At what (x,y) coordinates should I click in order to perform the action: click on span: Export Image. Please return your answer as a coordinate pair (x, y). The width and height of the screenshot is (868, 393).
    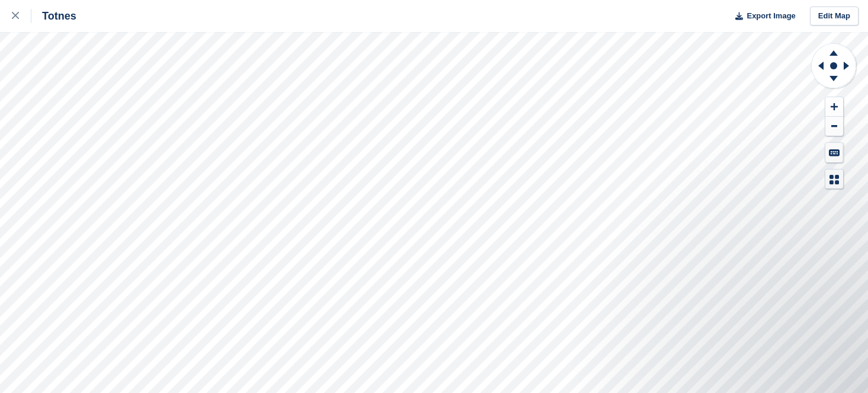
    Looking at the image, I should click on (771, 16).